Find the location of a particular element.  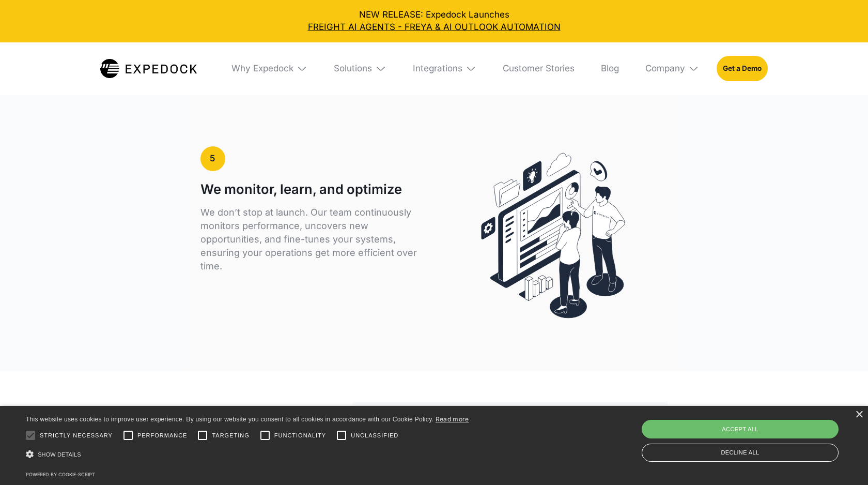

span: This website uses cookies to improve user experience. By using our website you consent to all coo... is located at coordinates (229, 419).